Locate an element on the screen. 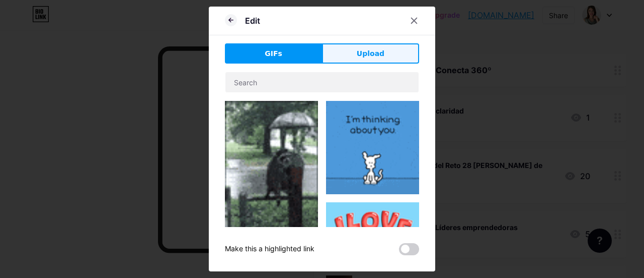 The image size is (644, 278). div: Edit is located at coordinates (253, 20).